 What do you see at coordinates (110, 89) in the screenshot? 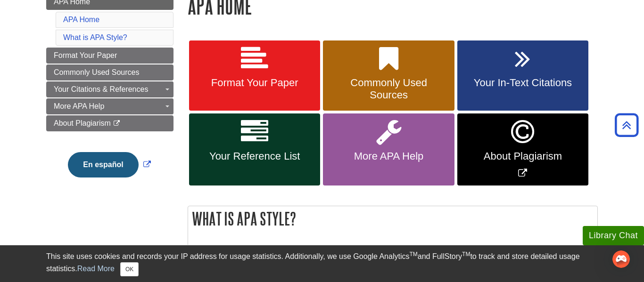
I see `a: Your Citations & References` at bounding box center [110, 89].